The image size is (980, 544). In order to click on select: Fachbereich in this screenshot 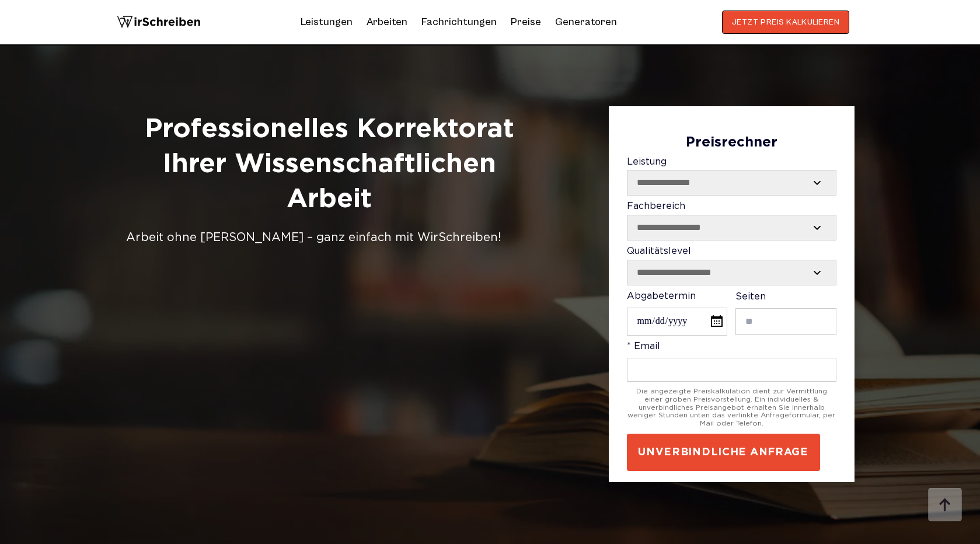, I will do `click(731, 228)`.